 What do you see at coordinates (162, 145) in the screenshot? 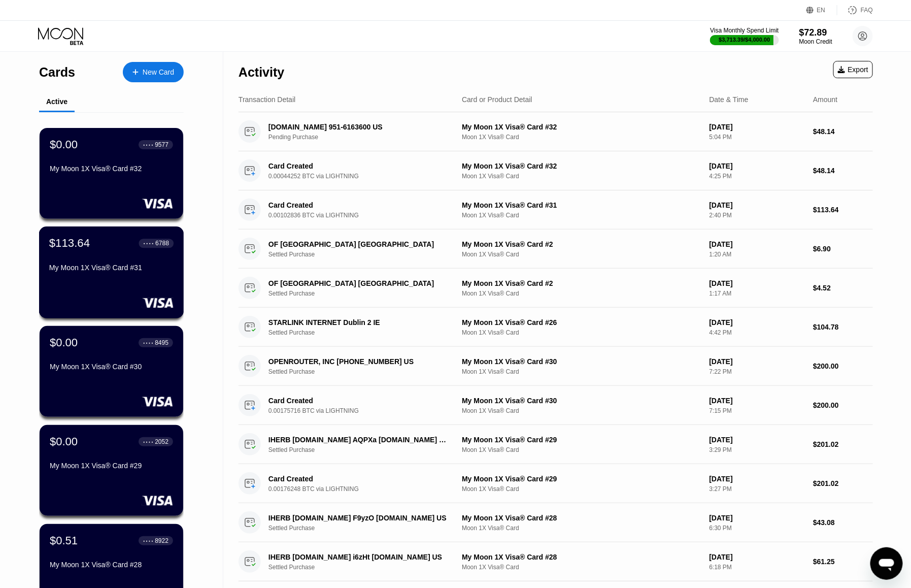
I see `div: 9577` at bounding box center [162, 145].